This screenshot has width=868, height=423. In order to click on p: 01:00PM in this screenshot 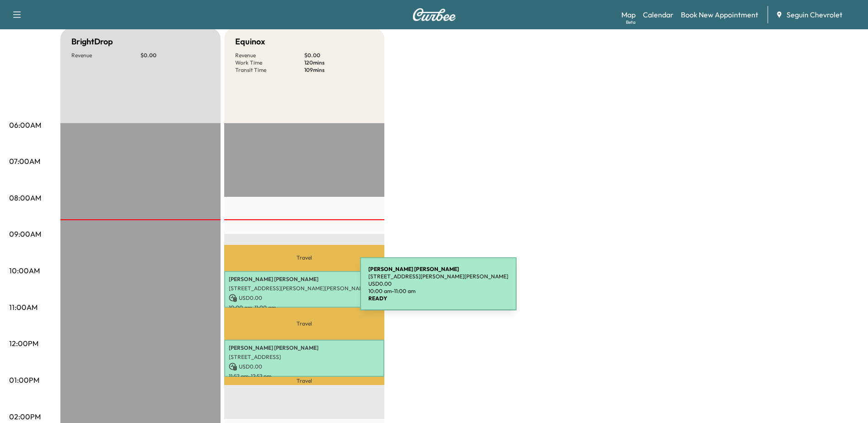, I will do `click(24, 380)`.